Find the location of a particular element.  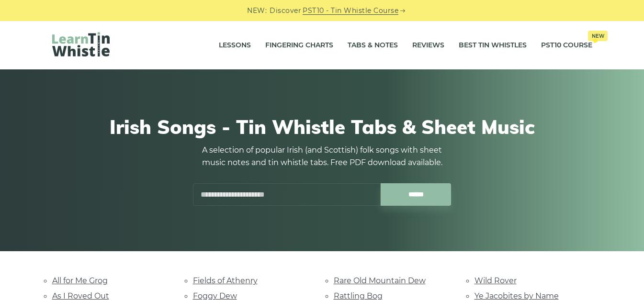

a: Best Tin Whistles is located at coordinates (493, 46).